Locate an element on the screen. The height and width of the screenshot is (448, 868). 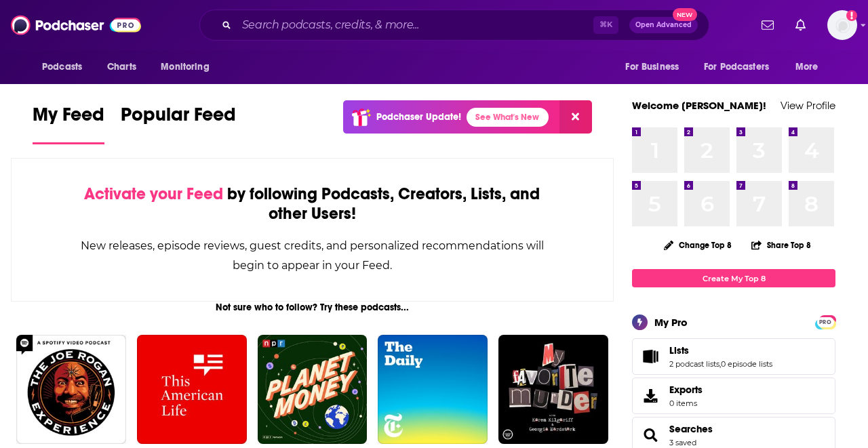
a: The Joe Rogan Experience is located at coordinates (71, 390).